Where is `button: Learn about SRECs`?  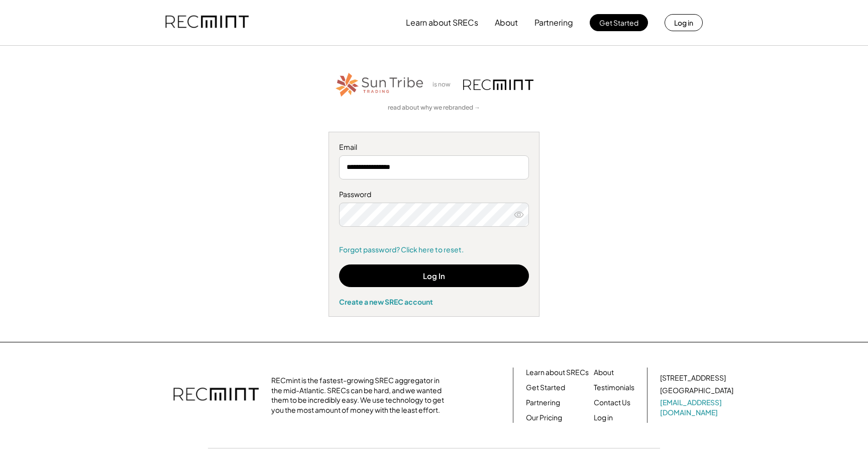 button: Learn about SRECs is located at coordinates (442, 23).